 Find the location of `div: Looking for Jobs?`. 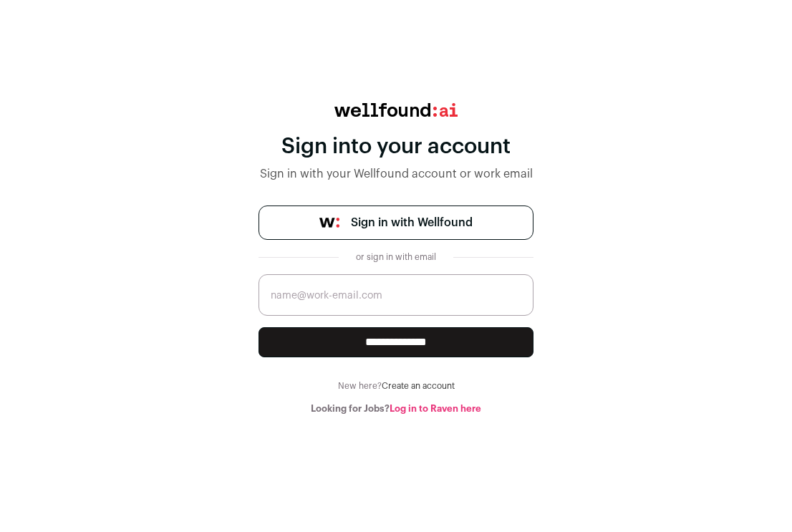

div: Looking for Jobs? is located at coordinates (396, 409).